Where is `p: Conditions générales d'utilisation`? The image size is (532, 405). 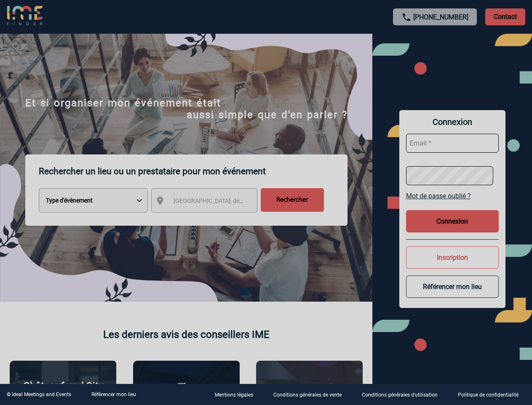
p: Conditions générales d'utilisation is located at coordinates (400, 395).